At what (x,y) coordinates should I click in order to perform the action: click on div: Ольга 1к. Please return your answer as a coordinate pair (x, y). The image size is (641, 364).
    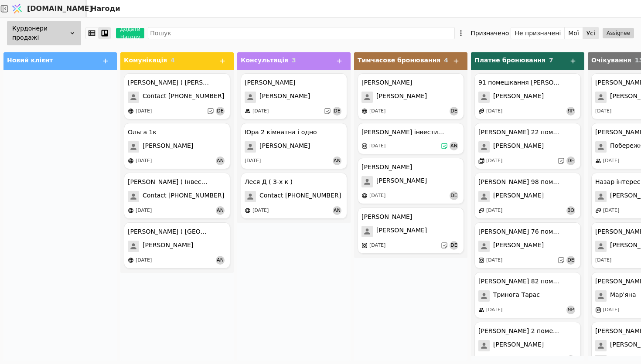
    Looking at the image, I should click on (142, 132).